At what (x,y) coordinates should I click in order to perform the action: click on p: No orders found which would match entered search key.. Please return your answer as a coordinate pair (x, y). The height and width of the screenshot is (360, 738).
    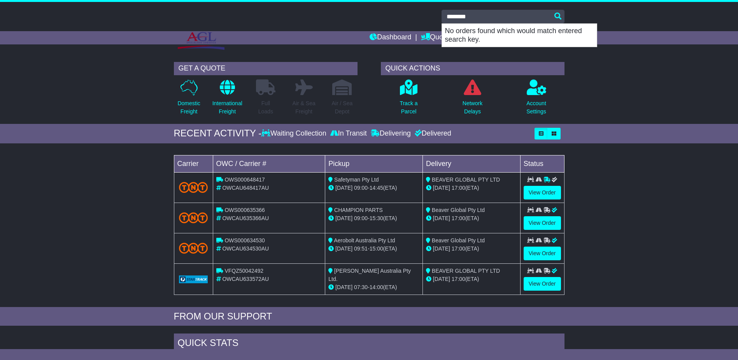
    Looking at the image, I should click on (520, 35).